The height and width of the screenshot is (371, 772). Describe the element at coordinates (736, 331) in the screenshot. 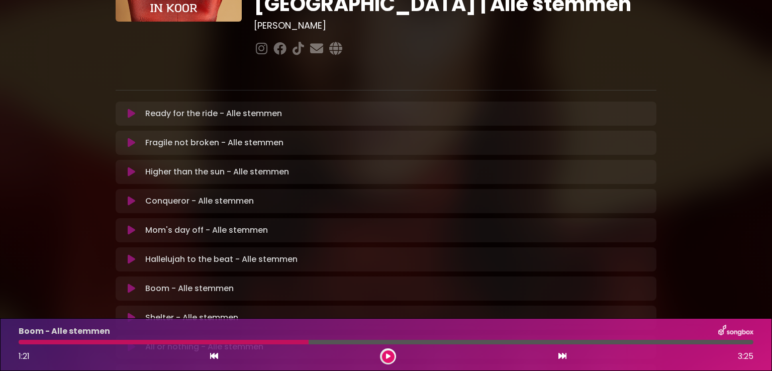

I see `img: songbox-logo-white.png` at that location.